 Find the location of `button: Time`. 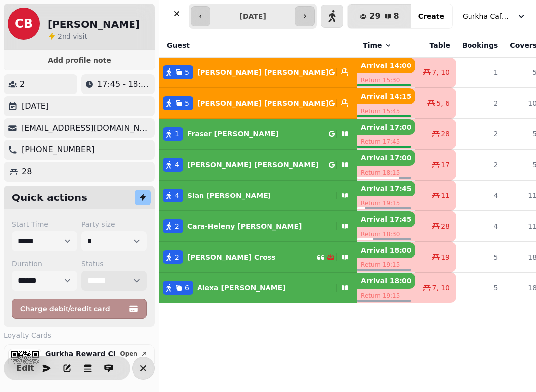

button: Time is located at coordinates (377, 45).